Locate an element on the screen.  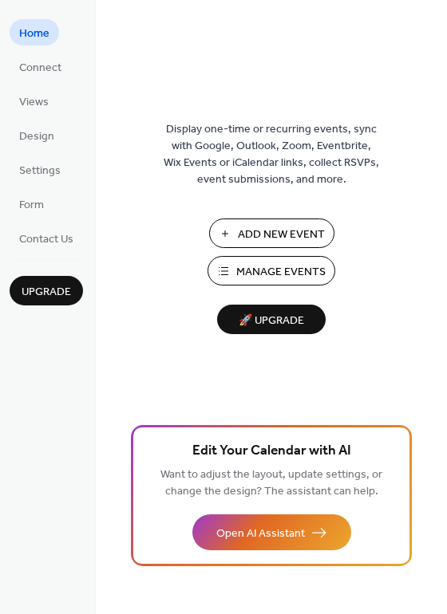
span: Upgrade is located at coordinates (46, 292).